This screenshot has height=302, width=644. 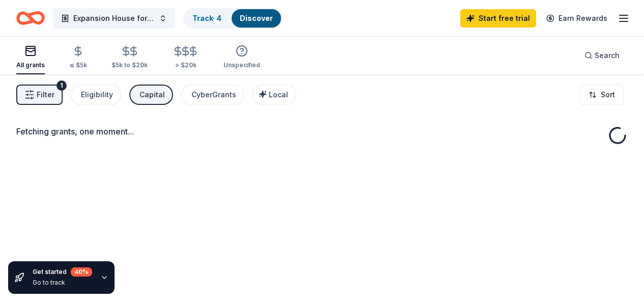 I want to click on div: Get started, so click(x=62, y=272).